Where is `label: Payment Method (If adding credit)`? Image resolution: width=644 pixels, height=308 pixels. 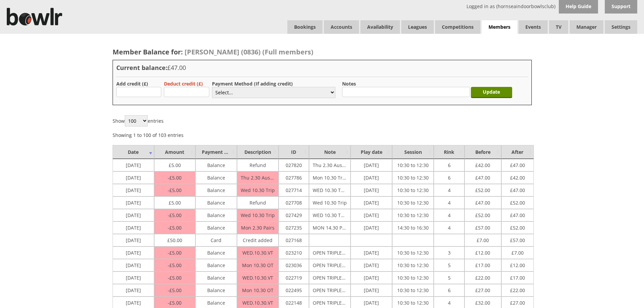
label: Payment Method (If adding credit) is located at coordinates (252, 84).